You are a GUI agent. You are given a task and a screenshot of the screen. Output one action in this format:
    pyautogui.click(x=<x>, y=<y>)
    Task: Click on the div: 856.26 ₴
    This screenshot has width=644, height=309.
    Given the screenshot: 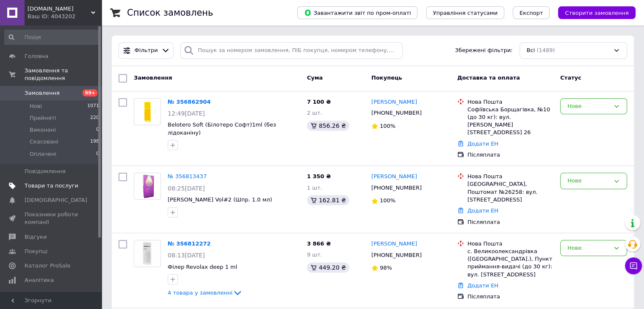 What is the action you would take?
    pyautogui.click(x=328, y=126)
    